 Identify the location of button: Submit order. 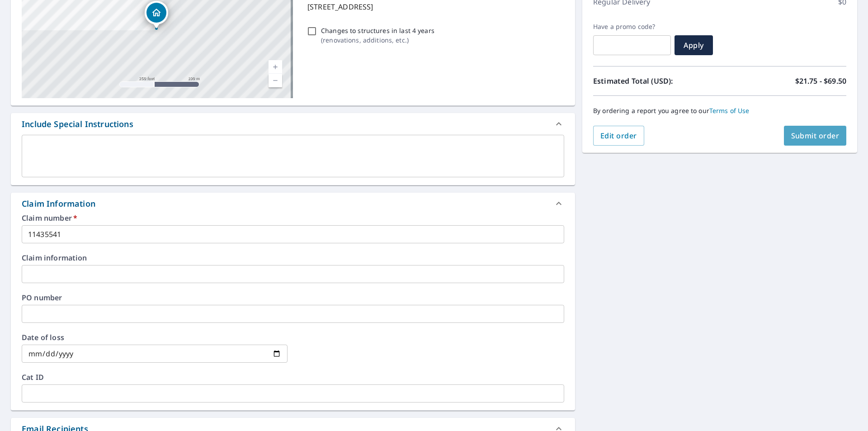
(815, 136).